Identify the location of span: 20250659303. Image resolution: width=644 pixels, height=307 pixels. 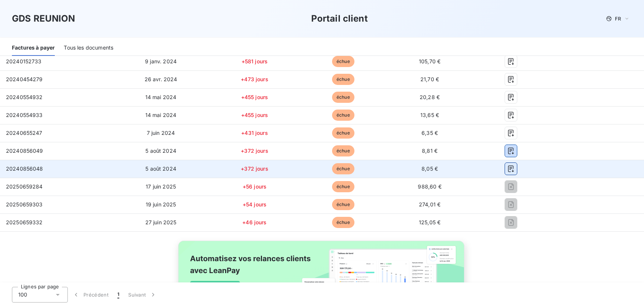
(24, 205).